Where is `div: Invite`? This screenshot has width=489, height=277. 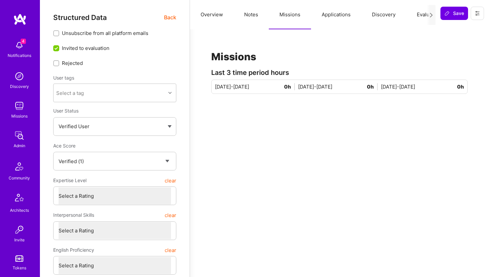 div: Invite is located at coordinates (19, 240).